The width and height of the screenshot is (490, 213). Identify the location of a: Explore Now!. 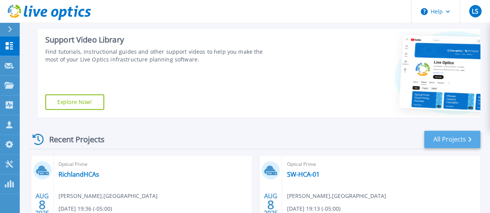
(75, 102).